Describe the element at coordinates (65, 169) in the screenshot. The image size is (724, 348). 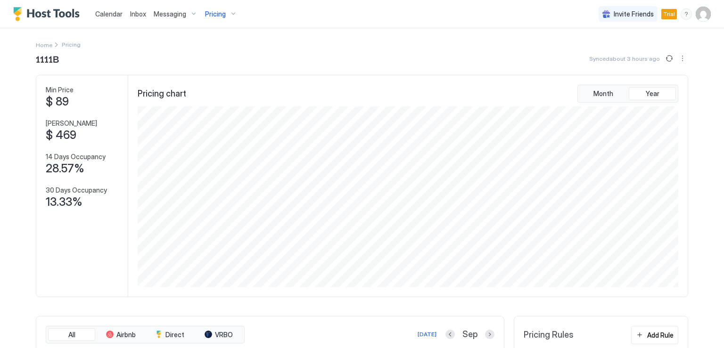
I see `span: 28.57%` at that location.